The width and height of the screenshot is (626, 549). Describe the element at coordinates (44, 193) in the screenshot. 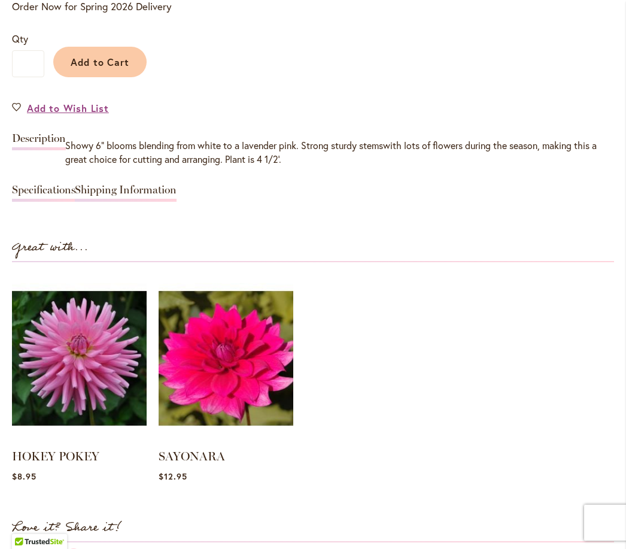

I see `a: Specifications` at that location.